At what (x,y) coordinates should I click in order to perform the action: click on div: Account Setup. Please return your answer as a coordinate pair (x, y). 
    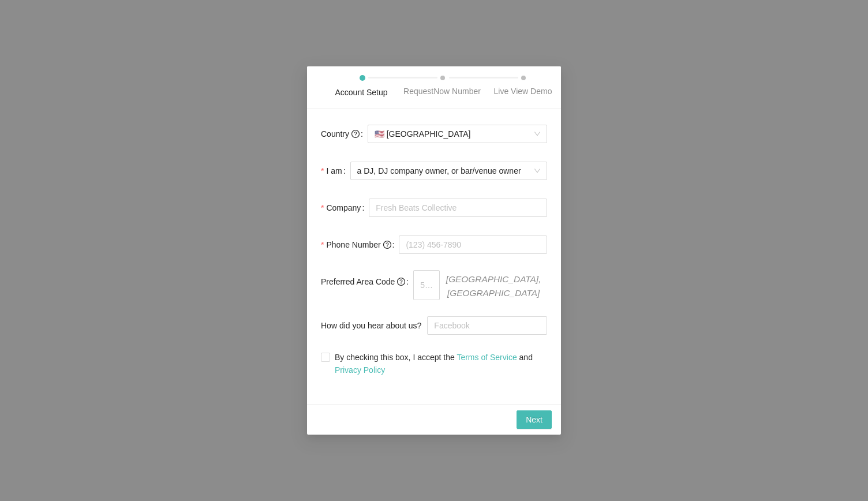
    Looking at the image, I should click on (361, 93).